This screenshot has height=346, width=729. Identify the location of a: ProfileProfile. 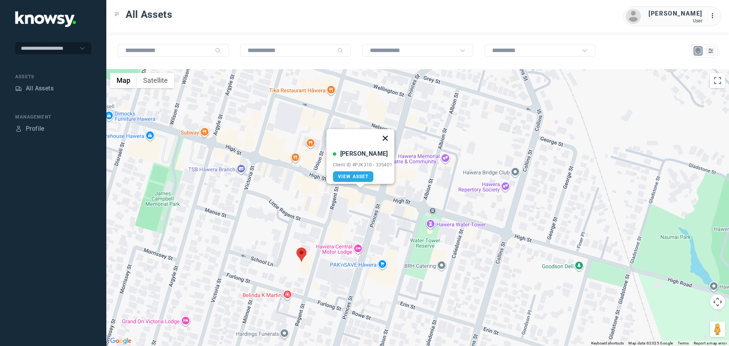
(30, 129).